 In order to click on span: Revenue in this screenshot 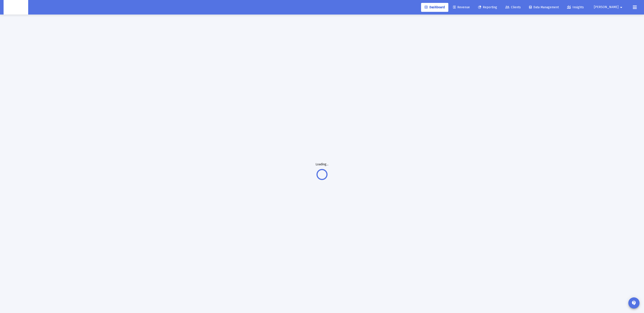, I will do `click(461, 7)`.